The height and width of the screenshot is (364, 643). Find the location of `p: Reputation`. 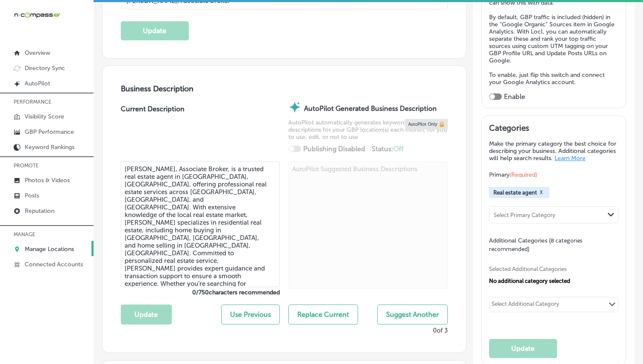

p: Reputation is located at coordinates (40, 211).